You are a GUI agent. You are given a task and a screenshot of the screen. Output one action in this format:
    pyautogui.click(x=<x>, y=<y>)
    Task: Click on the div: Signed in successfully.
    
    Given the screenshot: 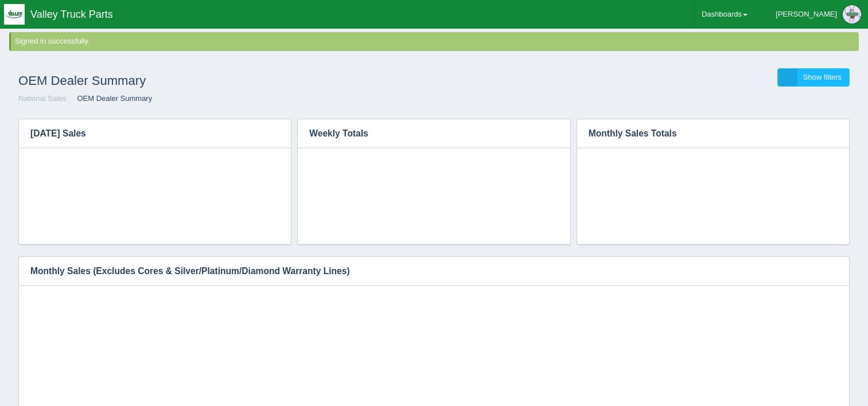 What is the action you would take?
    pyautogui.click(x=435, y=41)
    